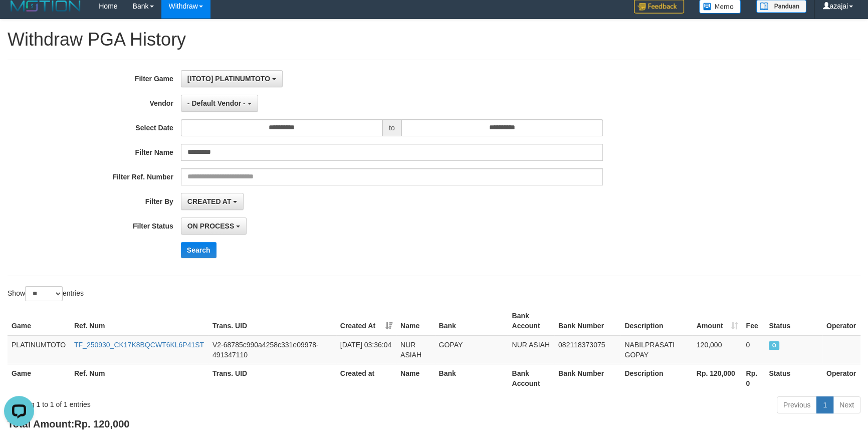  What do you see at coordinates (366, 321) in the screenshot?
I see `th: Created At: activate to sort column ascending` at bounding box center [366, 321].